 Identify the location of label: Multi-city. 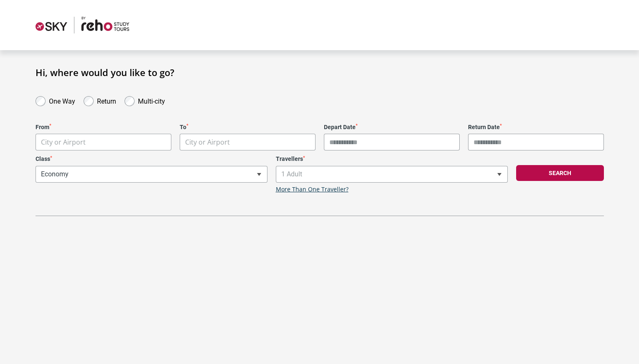
(151, 100).